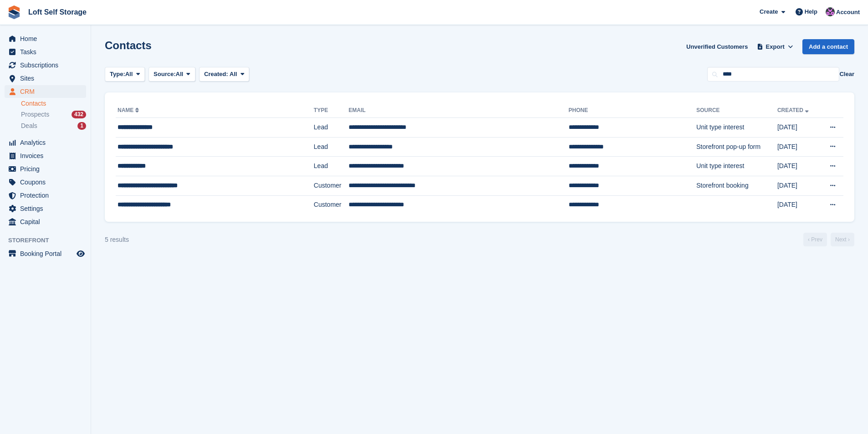  Describe the element at coordinates (47, 52) in the screenshot. I see `span: Tasks` at that location.